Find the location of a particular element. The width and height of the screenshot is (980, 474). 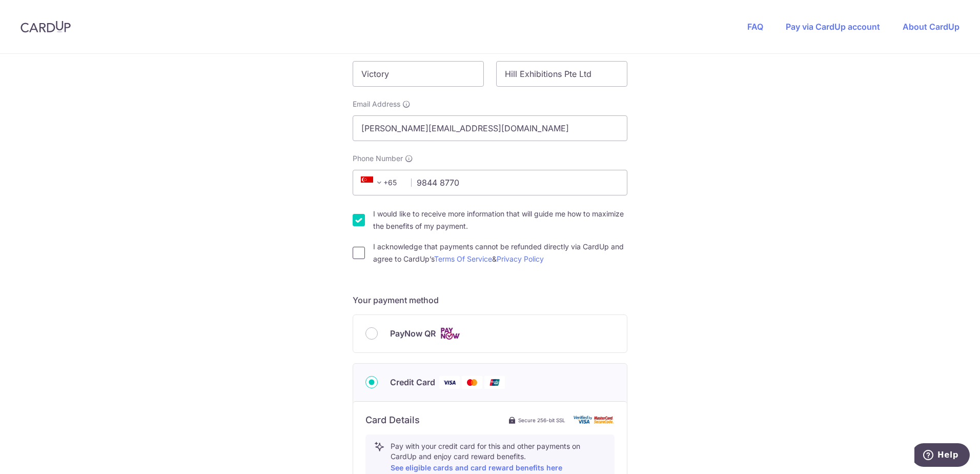

span: Phone Number is located at coordinates (378, 159).